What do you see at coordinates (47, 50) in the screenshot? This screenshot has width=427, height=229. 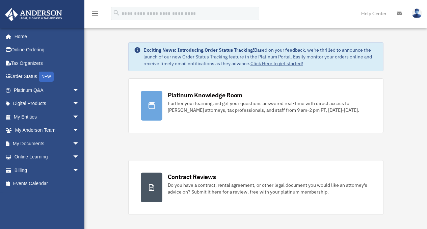 I see `a: Online Ordering` at bounding box center [47, 50].